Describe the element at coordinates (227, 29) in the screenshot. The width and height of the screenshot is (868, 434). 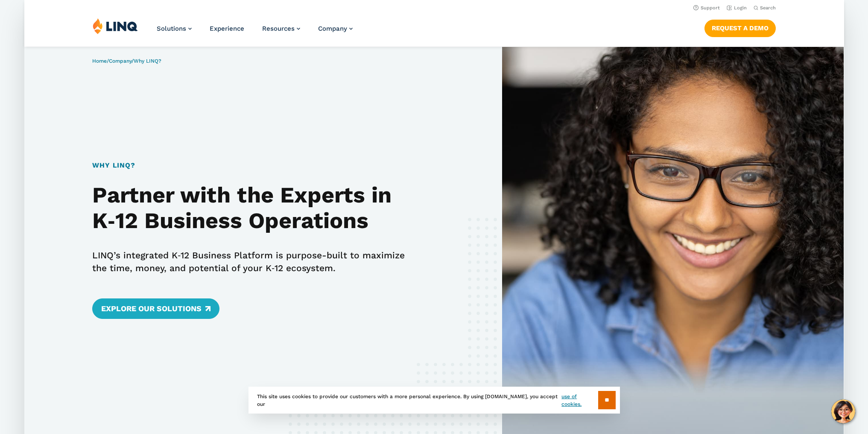
I see `a: Experience` at that location.